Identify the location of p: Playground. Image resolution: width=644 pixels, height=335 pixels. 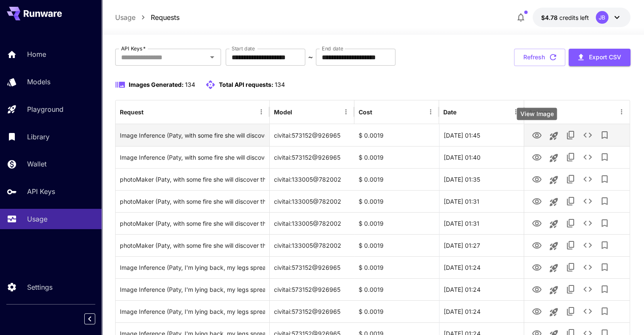
(45, 109).